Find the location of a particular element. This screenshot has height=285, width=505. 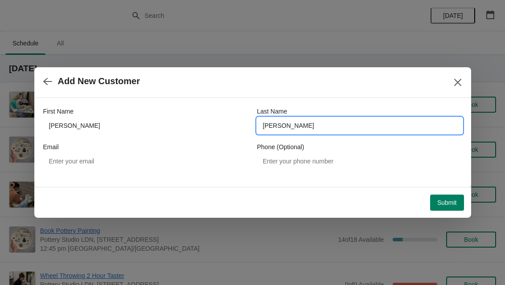

label: First Name is located at coordinates (58, 111).